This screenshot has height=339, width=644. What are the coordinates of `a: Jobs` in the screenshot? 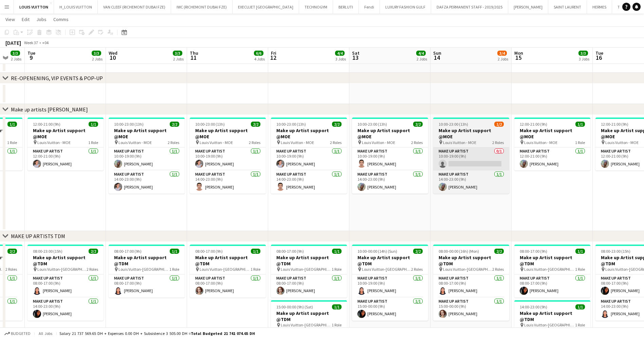 It's located at (41, 19).